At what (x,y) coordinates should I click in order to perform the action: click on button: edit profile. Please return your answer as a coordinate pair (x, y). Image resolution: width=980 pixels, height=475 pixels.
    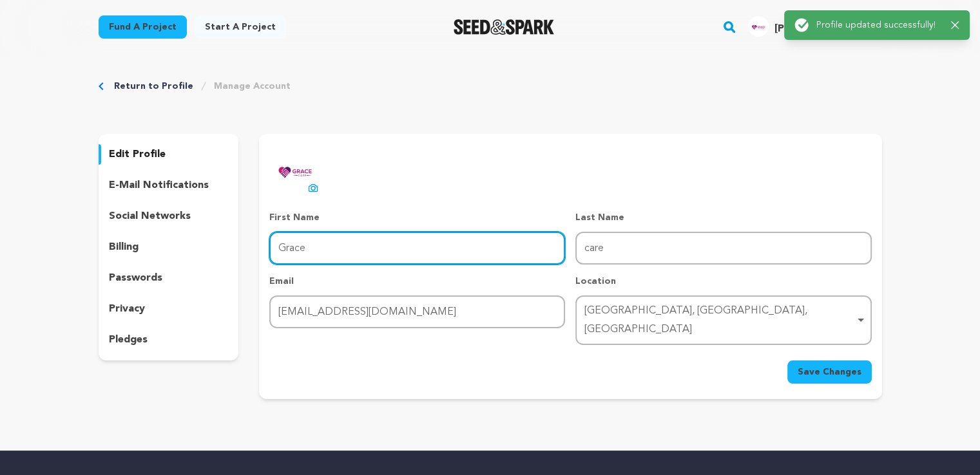
    Looking at the image, I should click on (169, 155).